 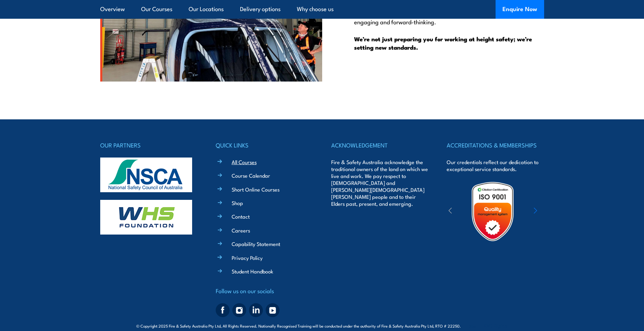 What do you see at coordinates (237, 203) in the screenshot?
I see `a: Shop` at bounding box center [237, 203].